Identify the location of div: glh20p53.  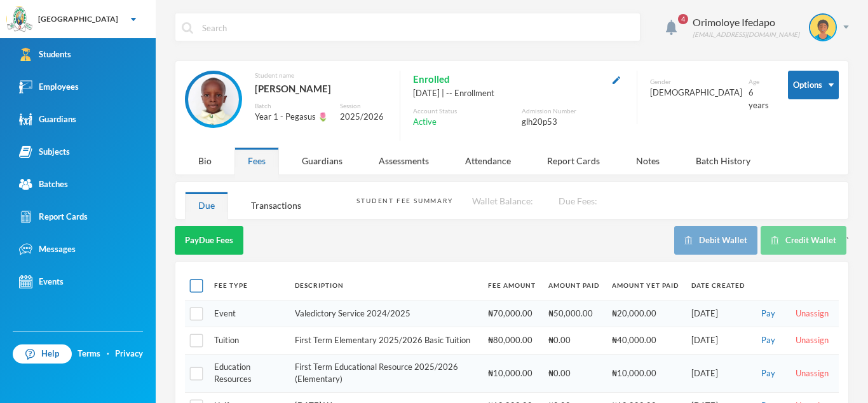
(573, 122).